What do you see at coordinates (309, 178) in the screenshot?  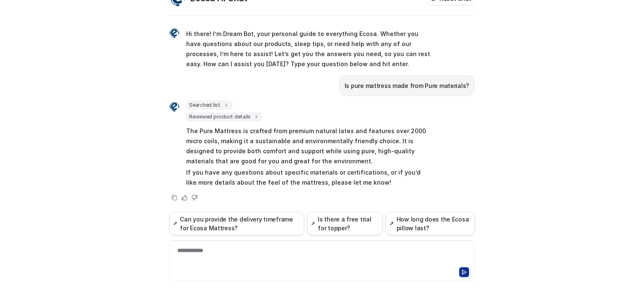 I see `p: If you have any questions about specific materials or certifications, or if you’d like more detai...` at bounding box center [309, 178].